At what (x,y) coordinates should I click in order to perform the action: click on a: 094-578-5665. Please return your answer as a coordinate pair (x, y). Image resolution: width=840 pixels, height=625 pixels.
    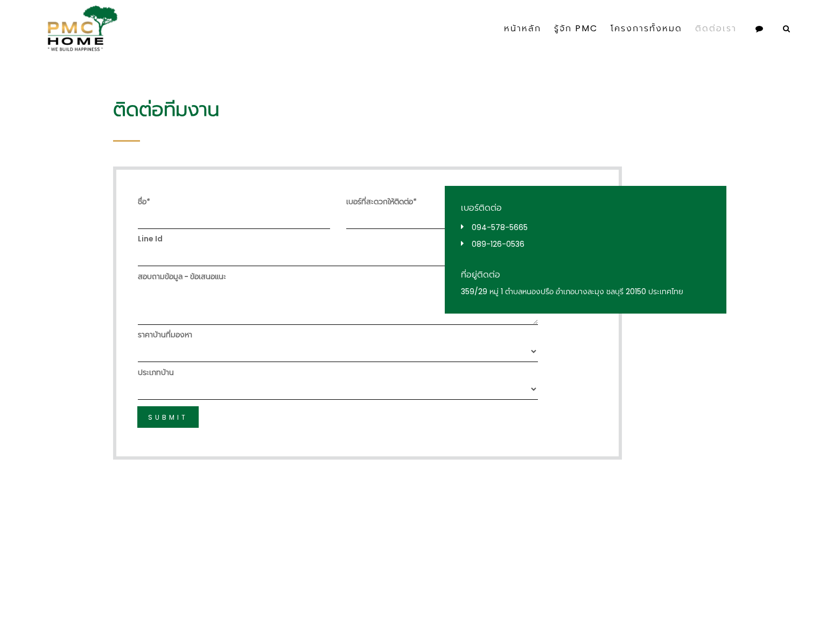
    Looking at the image, I should click on (499, 227).